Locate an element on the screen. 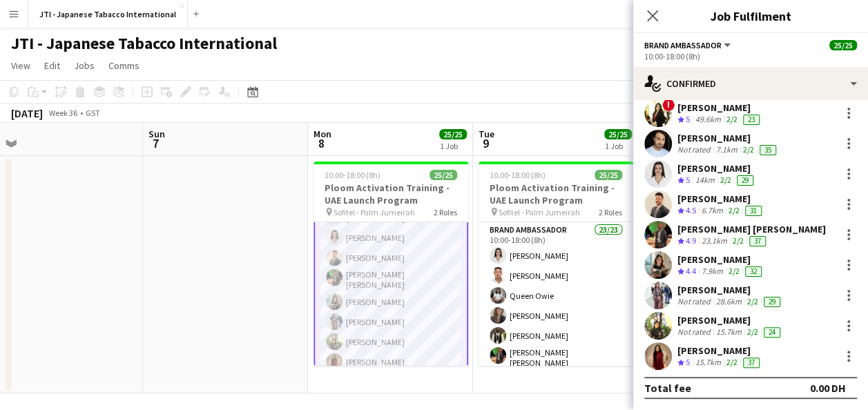 This screenshot has width=868, height=410. div: 35 is located at coordinates (768, 150).